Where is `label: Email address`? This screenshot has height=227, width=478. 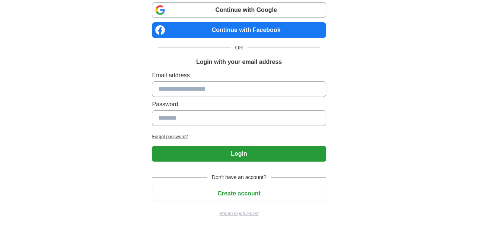
label: Email address is located at coordinates (238, 75).